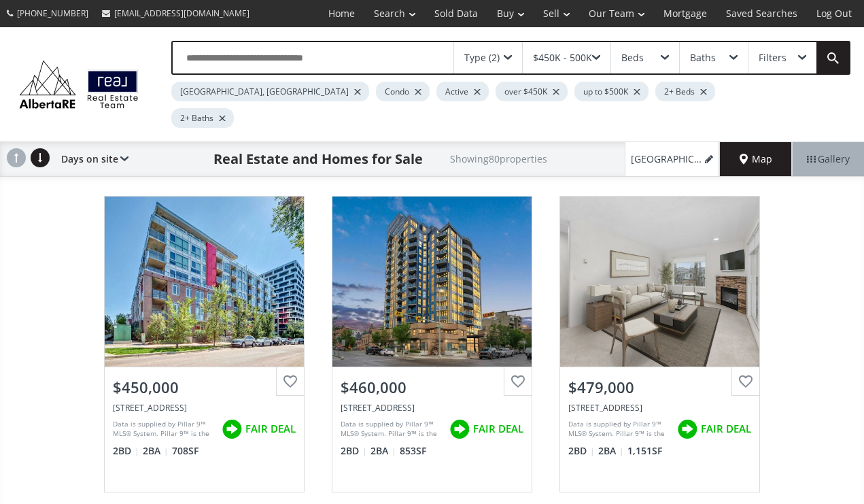 The height and width of the screenshot is (504, 864). What do you see at coordinates (185, 451) in the screenshot?
I see `span: 708 SF` at bounding box center [185, 451].